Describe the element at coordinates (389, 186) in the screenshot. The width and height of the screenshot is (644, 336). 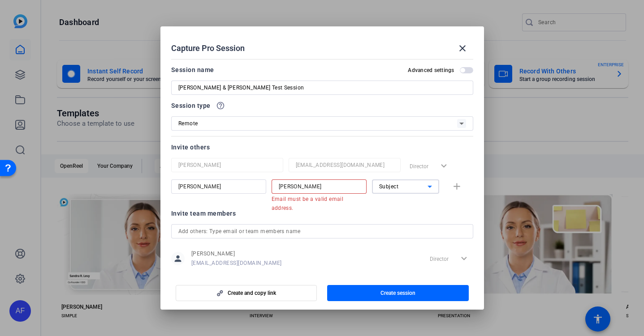
I see `span: Subject` at that location.